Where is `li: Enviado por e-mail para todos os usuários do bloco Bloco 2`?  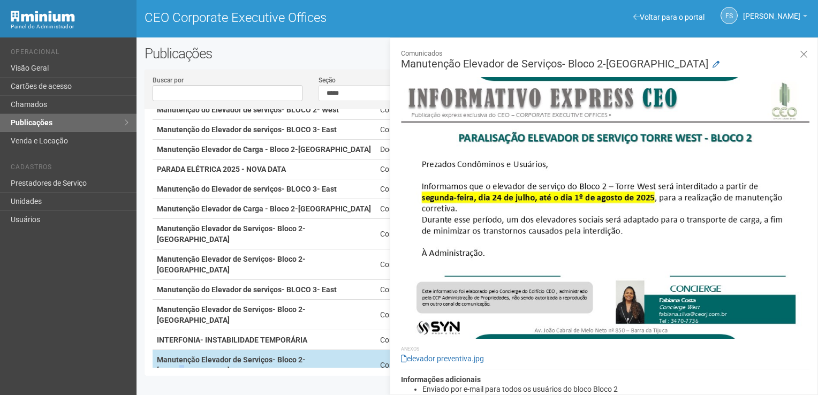 li: Enviado por e-mail para todos os usuários do bloco Bloco 2 is located at coordinates (616, 389).